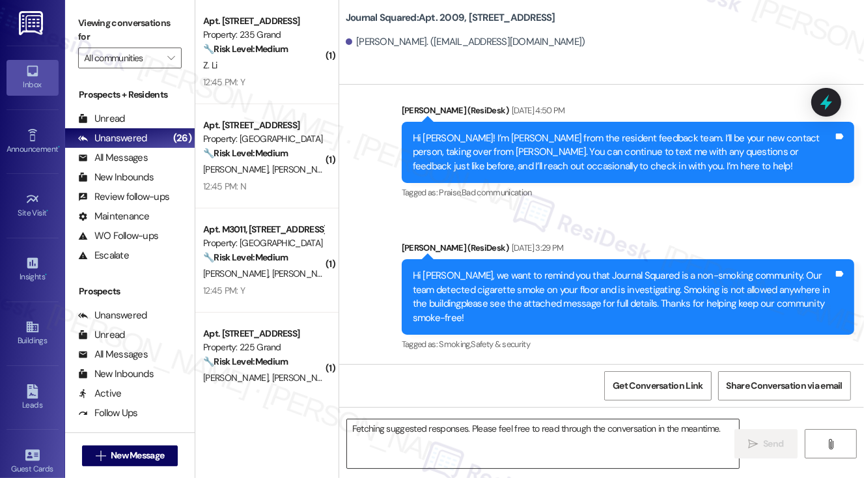  I want to click on button: Send, so click(766, 444).